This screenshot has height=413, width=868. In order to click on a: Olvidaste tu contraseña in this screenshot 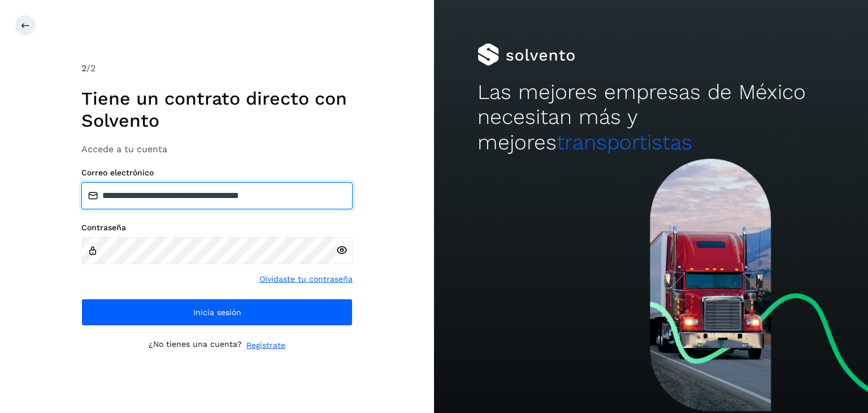, I will do `click(306, 279)`.